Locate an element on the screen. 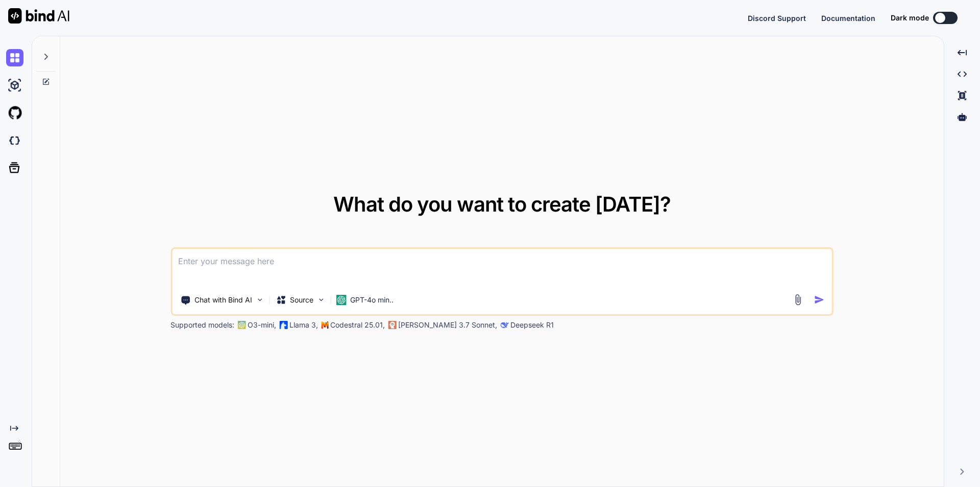 This screenshot has height=487, width=980. img: Pick Tools is located at coordinates (259, 299).